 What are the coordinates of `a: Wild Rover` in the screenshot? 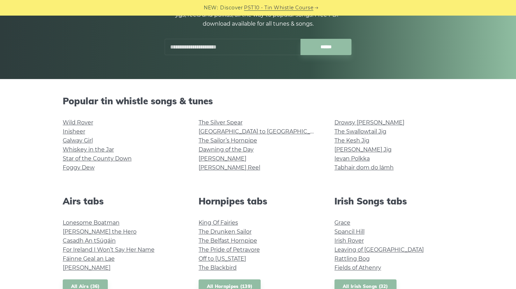 It's located at (78, 122).